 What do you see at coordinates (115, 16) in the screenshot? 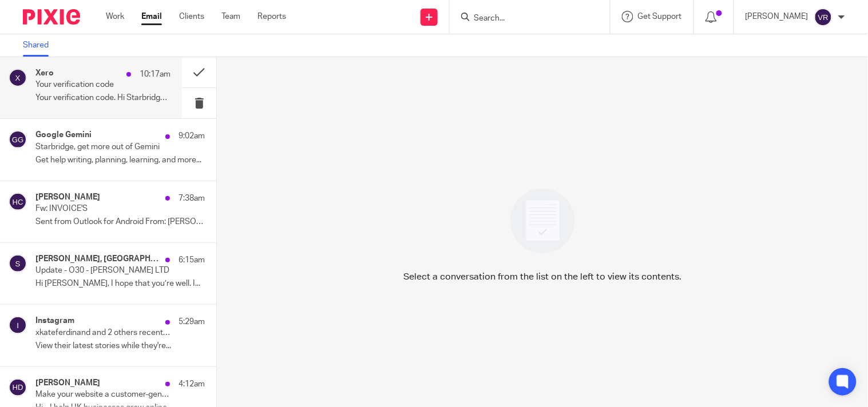
I see `a: Work` at bounding box center [115, 16].